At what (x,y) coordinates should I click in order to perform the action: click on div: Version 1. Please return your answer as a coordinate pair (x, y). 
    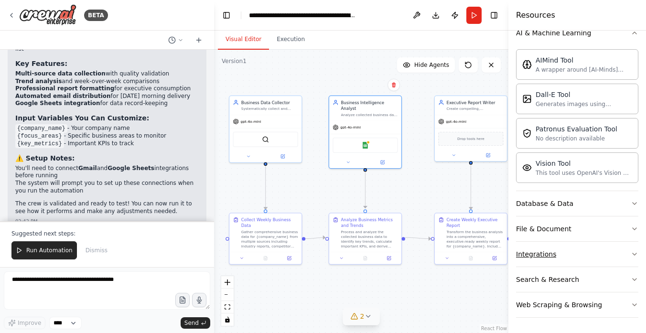
    Looking at the image, I should click on (234, 61).